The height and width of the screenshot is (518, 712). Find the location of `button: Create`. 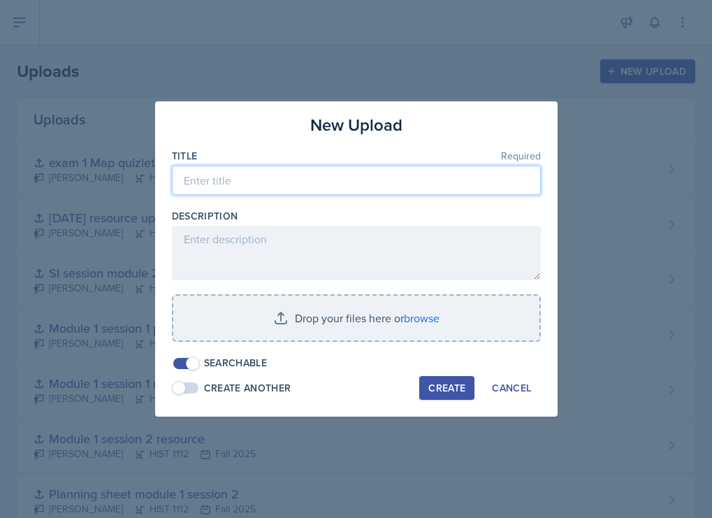

button: Create is located at coordinates (447, 388).